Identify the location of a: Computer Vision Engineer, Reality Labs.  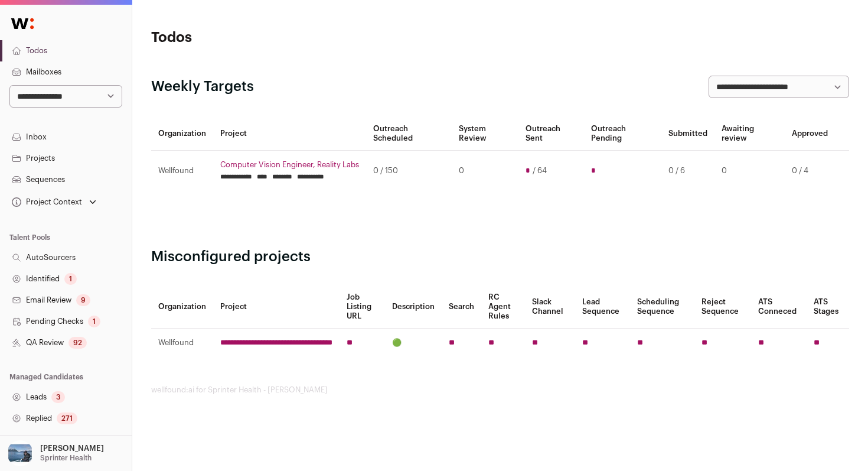
(289, 165).